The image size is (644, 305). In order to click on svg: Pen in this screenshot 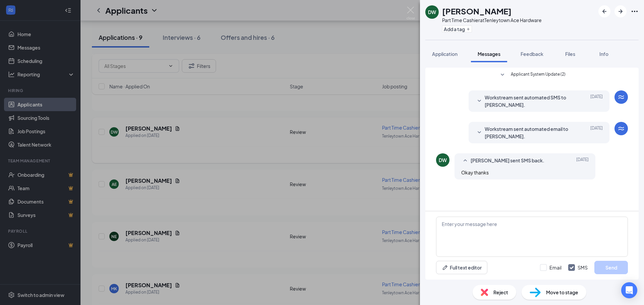, I will do `click(445, 268)`.